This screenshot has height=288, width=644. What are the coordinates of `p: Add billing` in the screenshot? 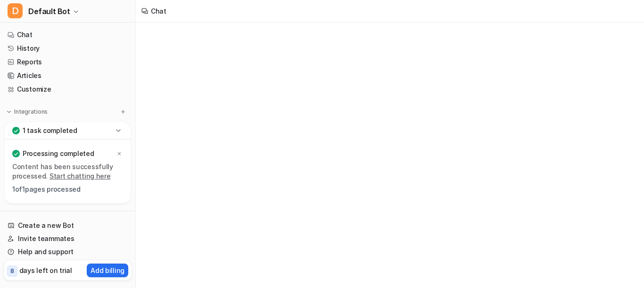 It's located at (107, 270).